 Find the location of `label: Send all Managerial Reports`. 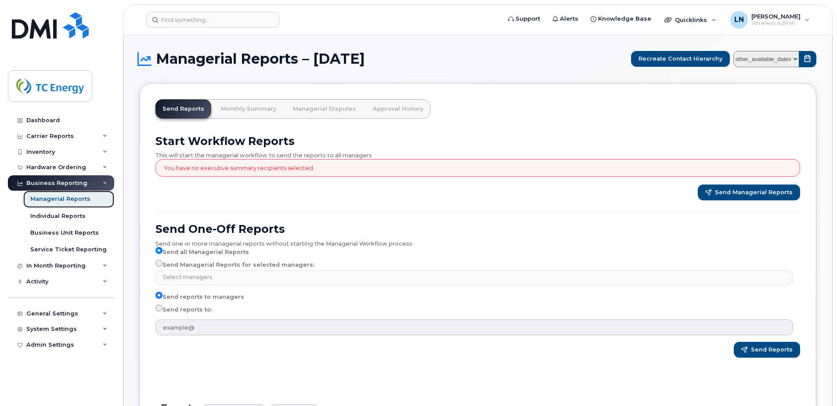

label: Send all Managerial Reports is located at coordinates (202, 252).